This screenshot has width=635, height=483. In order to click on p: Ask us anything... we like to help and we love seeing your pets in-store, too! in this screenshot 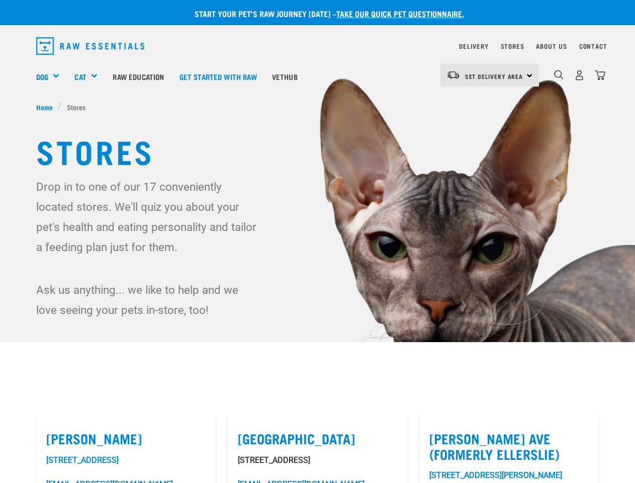, I will do `click(149, 300)`.